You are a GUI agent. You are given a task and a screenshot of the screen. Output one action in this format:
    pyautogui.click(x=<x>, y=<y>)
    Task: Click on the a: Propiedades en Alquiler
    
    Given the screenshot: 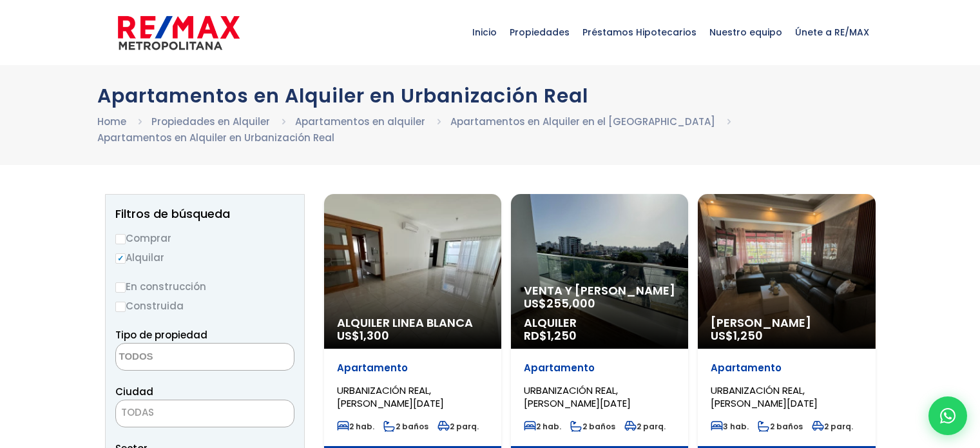 What is the action you would take?
    pyautogui.click(x=211, y=121)
    